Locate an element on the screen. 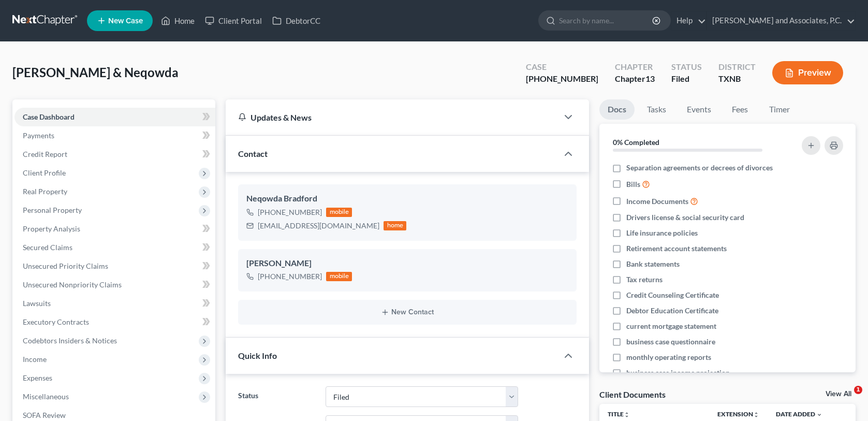  a: Extensionunfold_more is located at coordinates (738, 414).